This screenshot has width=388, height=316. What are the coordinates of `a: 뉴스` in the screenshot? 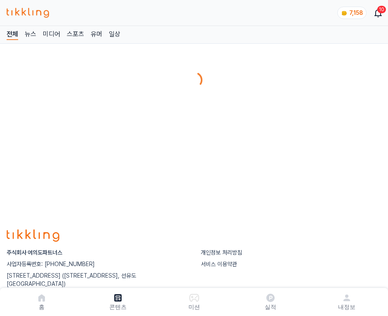 It's located at (30, 35).